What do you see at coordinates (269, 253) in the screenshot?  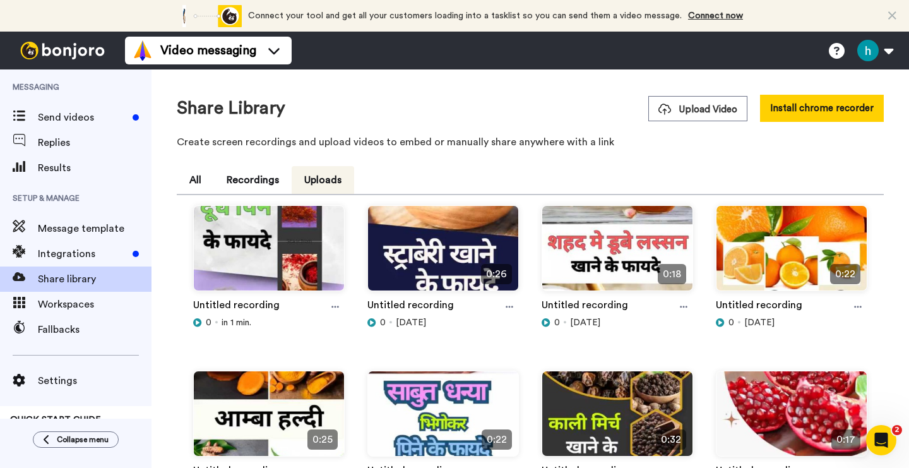 I see `img: 81da91a4-7f78-46dd-86be-3b928a8f1e67_thumbnail_source_1754971375.jpg` at bounding box center [269, 253].